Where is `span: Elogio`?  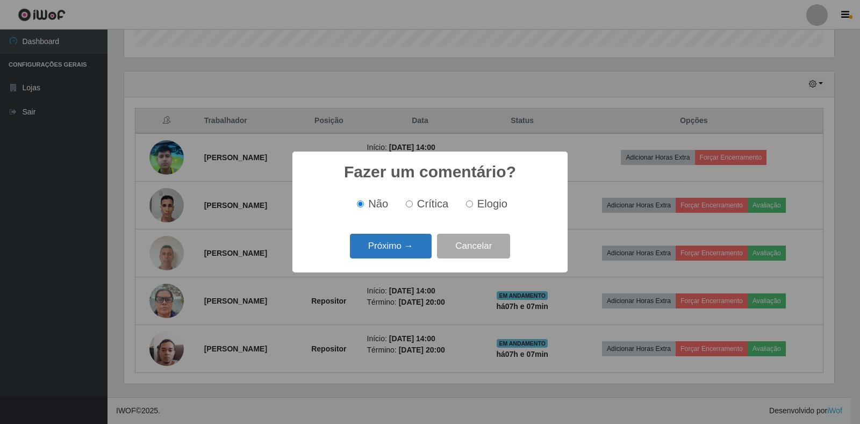 span: Elogio is located at coordinates (492, 204).